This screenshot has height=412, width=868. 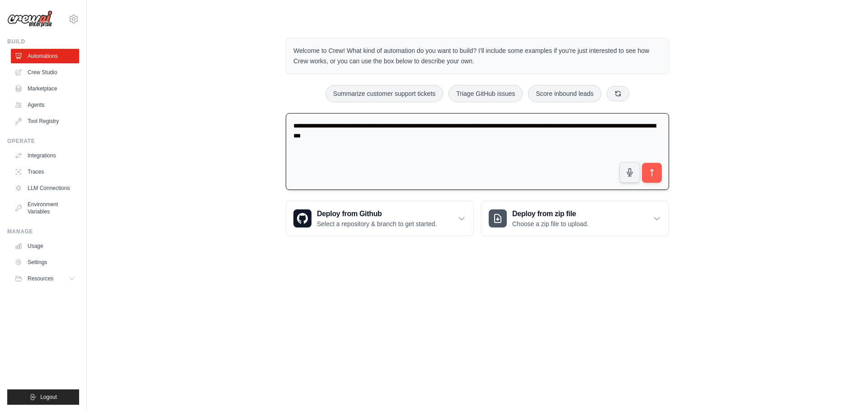 I want to click on button: Score inbound leads, so click(x=564, y=93).